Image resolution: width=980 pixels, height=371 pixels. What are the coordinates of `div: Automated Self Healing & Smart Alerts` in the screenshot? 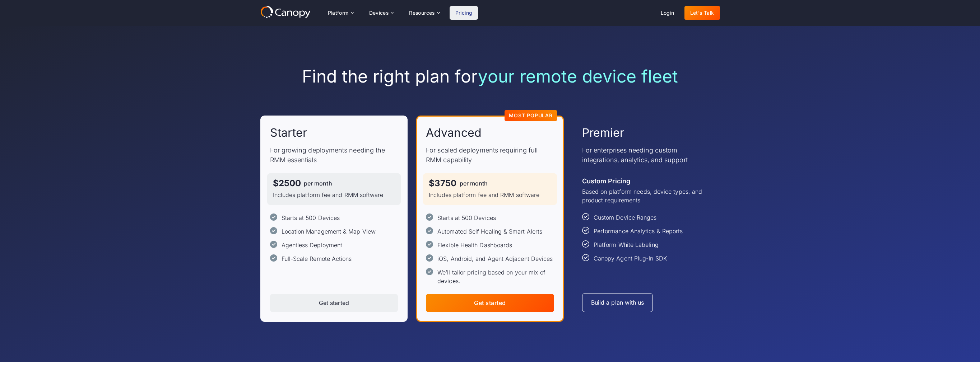 It's located at (490, 231).